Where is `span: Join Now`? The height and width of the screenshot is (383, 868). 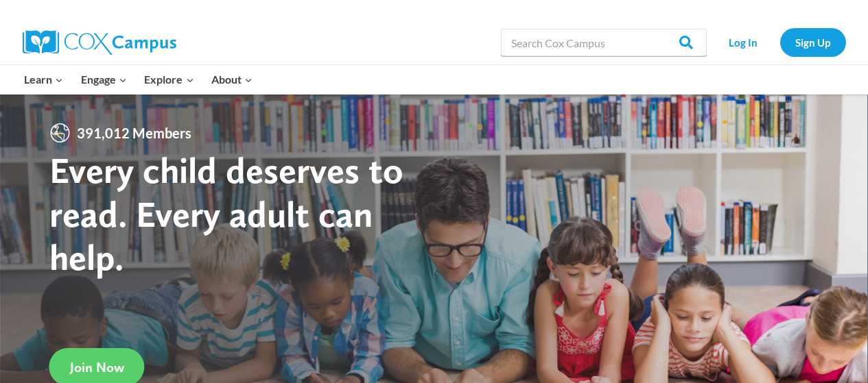 span: Join Now is located at coordinates (97, 367).